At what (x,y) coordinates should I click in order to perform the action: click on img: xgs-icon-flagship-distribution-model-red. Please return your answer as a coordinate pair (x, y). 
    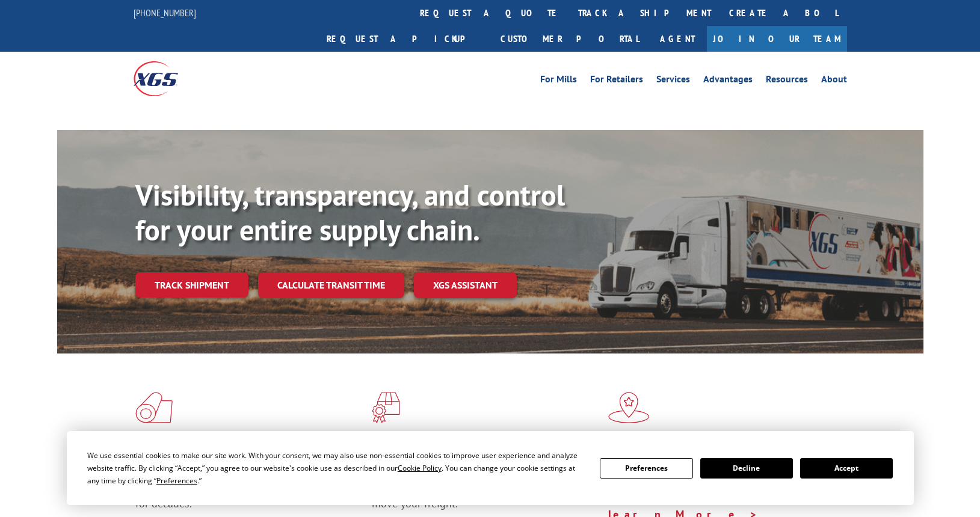
    Looking at the image, I should click on (629, 407).